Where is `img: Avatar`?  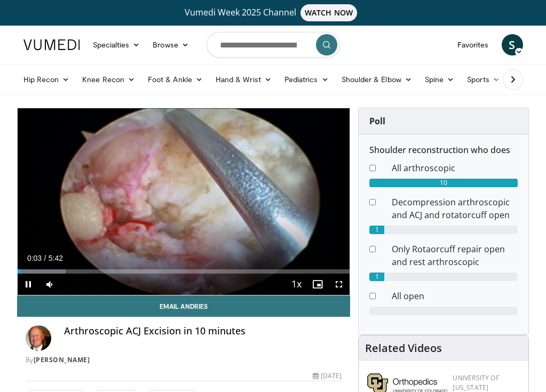
img: Avatar is located at coordinates (38, 338).